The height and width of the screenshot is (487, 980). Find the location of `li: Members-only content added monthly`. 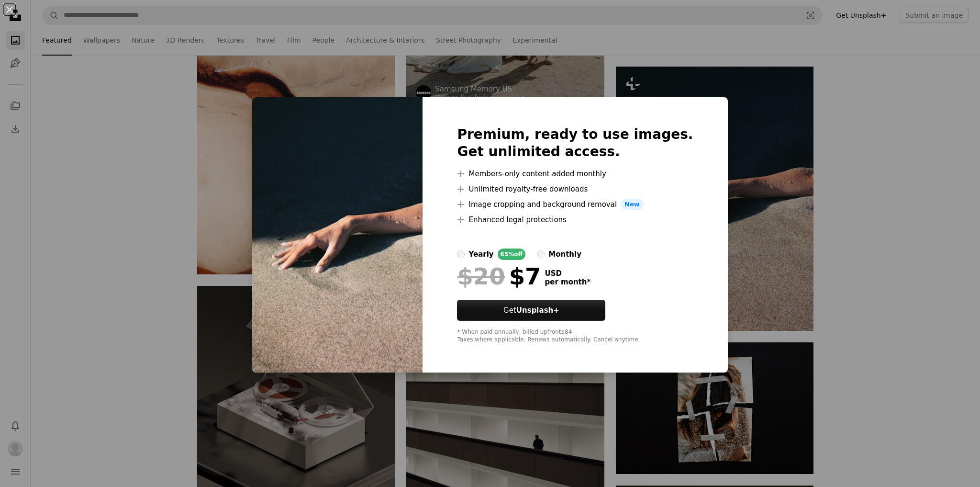

li: Members-only content added monthly is located at coordinates (575, 174).